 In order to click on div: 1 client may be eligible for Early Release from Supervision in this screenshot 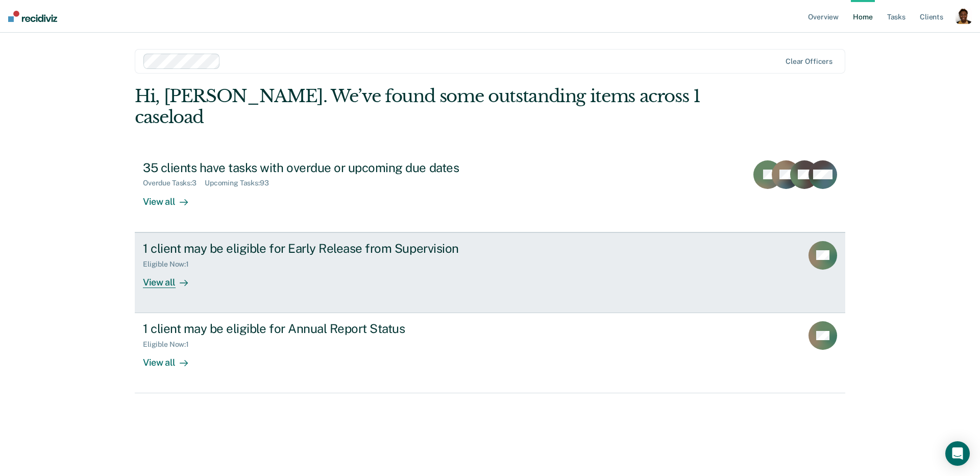, I will do `click(322, 248)`.